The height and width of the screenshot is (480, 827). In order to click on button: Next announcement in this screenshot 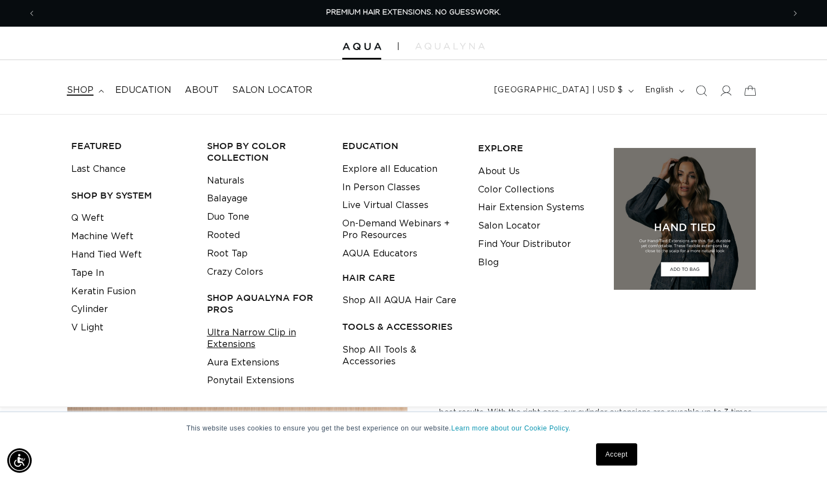, I will do `click(796, 13)`.